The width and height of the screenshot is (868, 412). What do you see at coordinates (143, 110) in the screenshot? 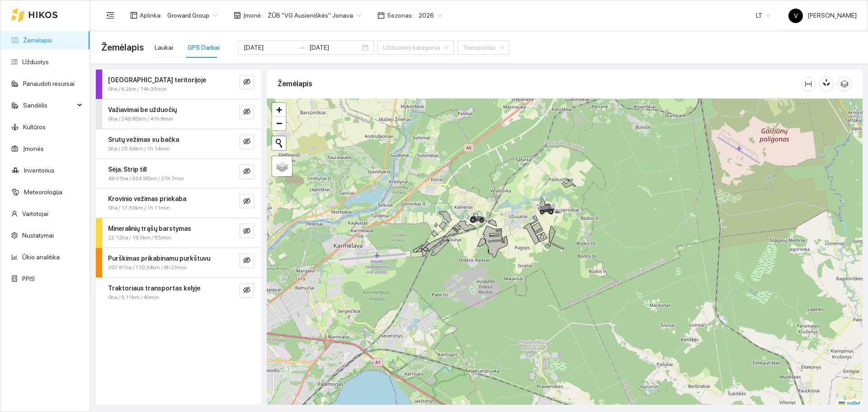
I see `strong: Važiavimai be užduočių` at bounding box center [143, 110].